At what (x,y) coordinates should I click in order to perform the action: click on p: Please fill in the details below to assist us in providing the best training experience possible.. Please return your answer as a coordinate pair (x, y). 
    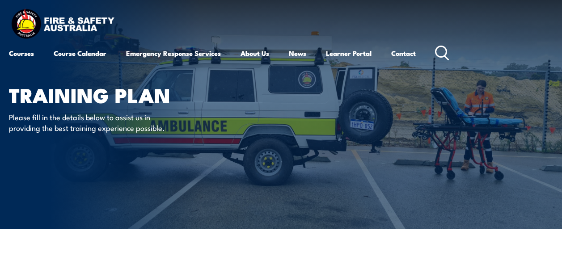
    Looking at the image, I should click on (90, 122).